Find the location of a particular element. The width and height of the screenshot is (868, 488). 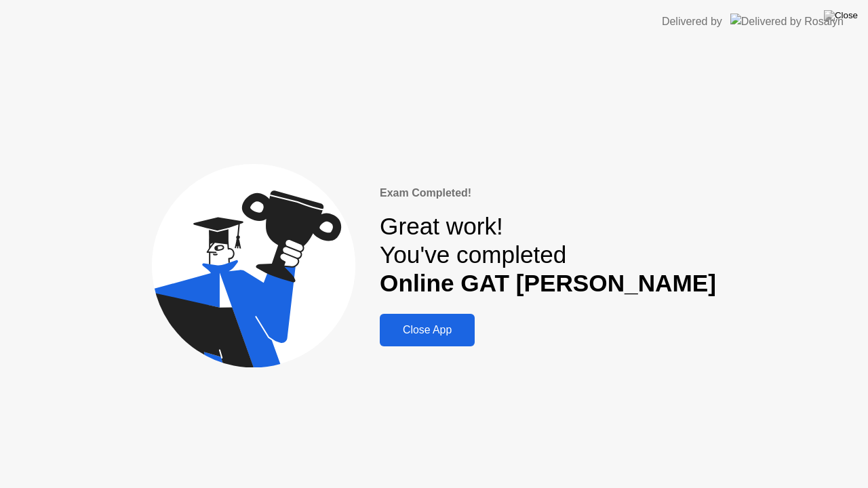

div: Exam Completed! is located at coordinates (548, 193).